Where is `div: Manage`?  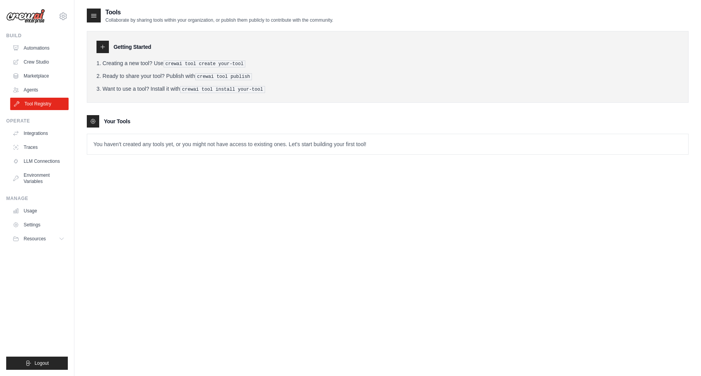
div: Manage is located at coordinates (37, 198).